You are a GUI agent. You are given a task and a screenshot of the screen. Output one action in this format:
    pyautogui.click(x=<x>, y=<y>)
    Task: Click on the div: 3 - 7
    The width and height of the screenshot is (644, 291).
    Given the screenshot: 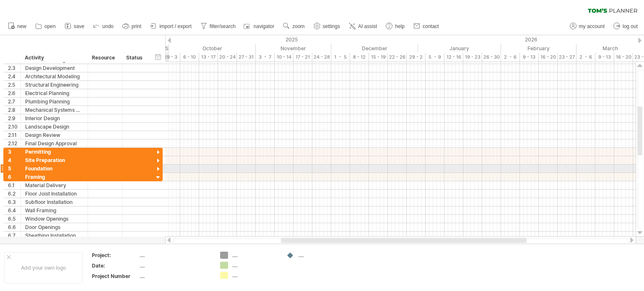 What is the action you would take?
    pyautogui.click(x=265, y=57)
    